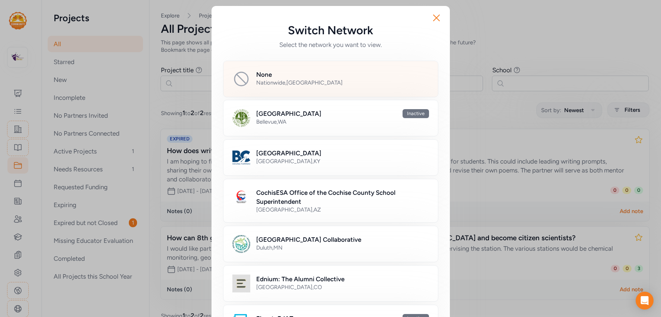 The image size is (661, 317). What do you see at coordinates (343, 248) in the screenshot?
I see `div: Duluth , MN` at bounding box center [343, 248].